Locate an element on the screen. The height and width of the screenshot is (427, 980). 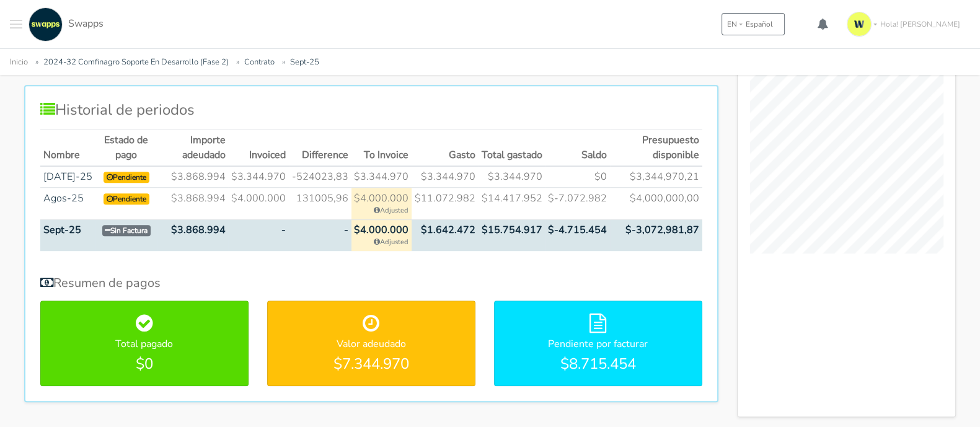
td: $3,344,970,21 is located at coordinates (656, 176).